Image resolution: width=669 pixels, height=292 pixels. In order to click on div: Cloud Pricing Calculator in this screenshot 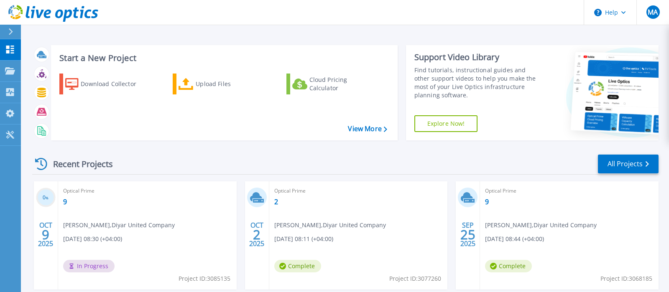, I will do `click(343, 84)`.